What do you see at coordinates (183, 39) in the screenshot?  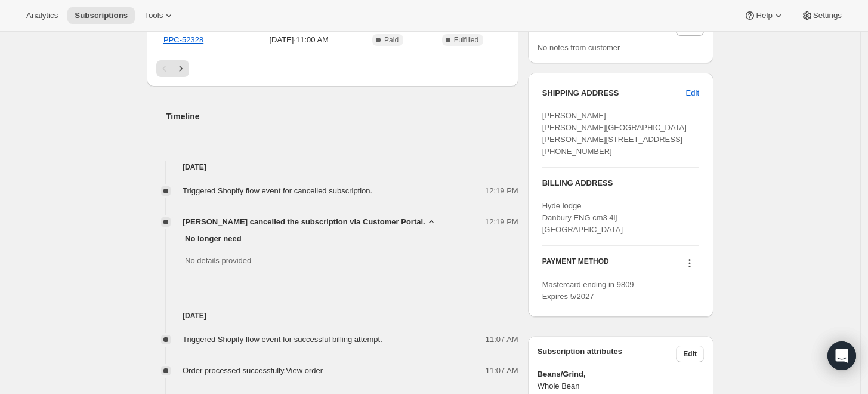 I see `a: PPC-52328` at bounding box center [183, 39].